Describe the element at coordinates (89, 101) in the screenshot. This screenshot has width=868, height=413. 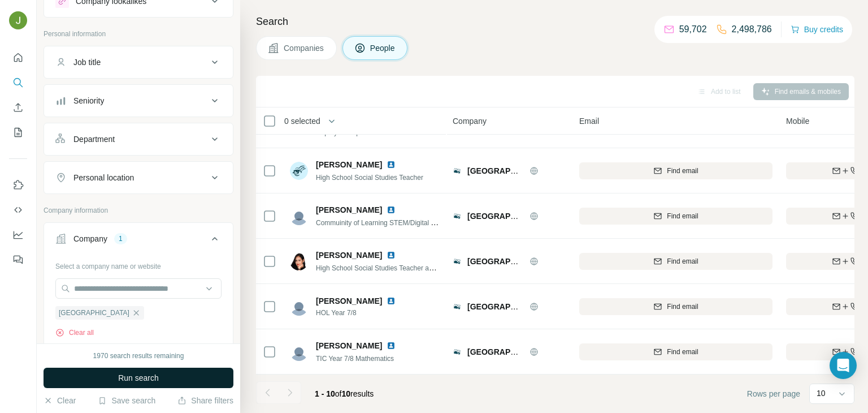
I see `div: Seniority` at that location.